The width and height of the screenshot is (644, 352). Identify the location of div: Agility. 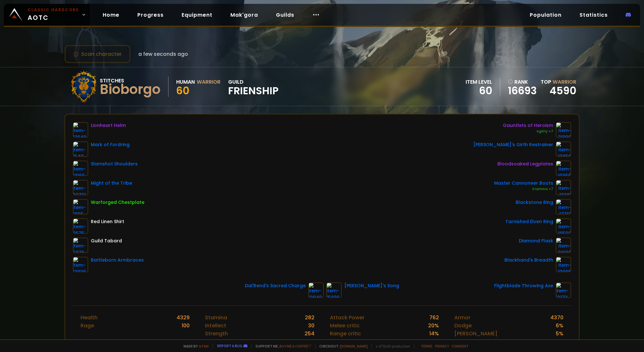
(213, 341).